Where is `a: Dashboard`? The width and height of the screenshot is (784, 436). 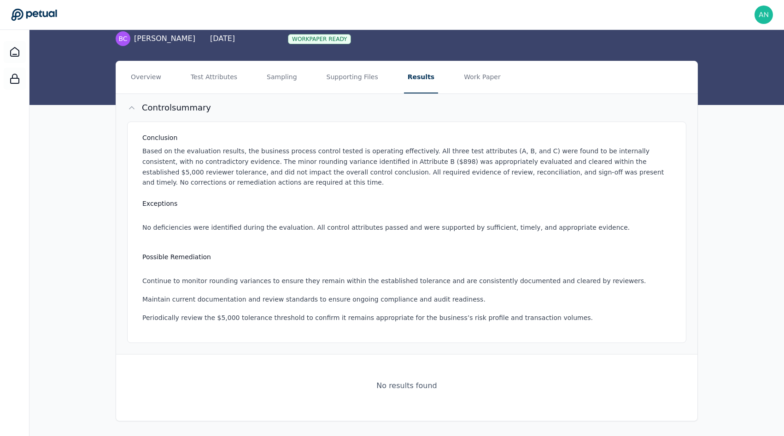
a: Dashboard is located at coordinates (15, 52).